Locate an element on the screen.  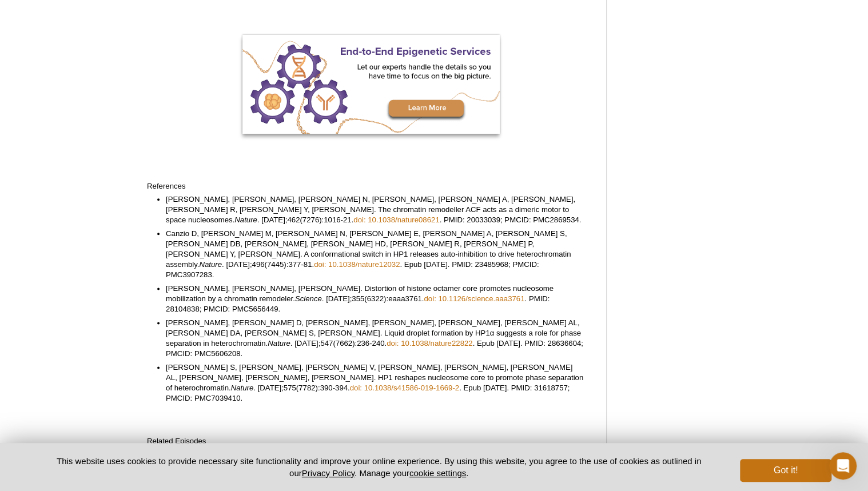
p: Related Episodes is located at coordinates (370, 441).